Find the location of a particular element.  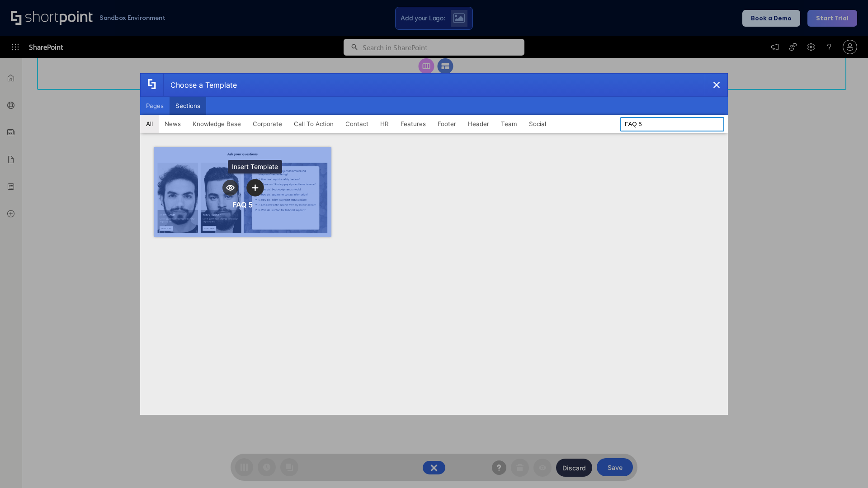

button: Social is located at coordinates (538, 124).